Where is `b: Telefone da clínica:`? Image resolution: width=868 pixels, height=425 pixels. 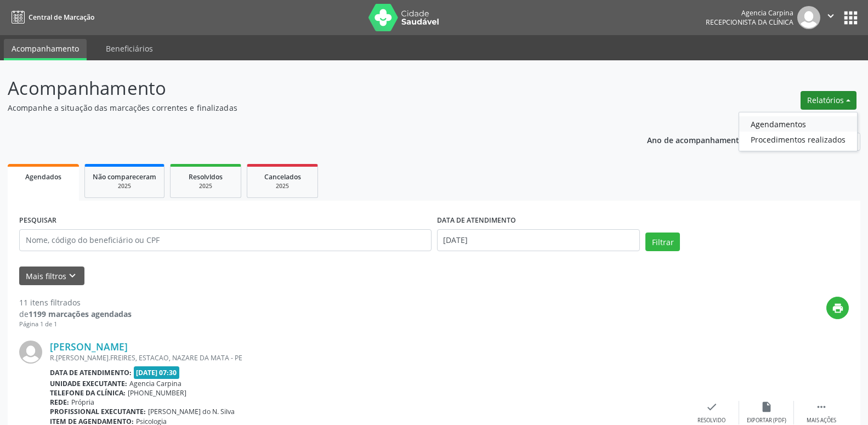 b: Telefone da clínica: is located at coordinates (88, 393).